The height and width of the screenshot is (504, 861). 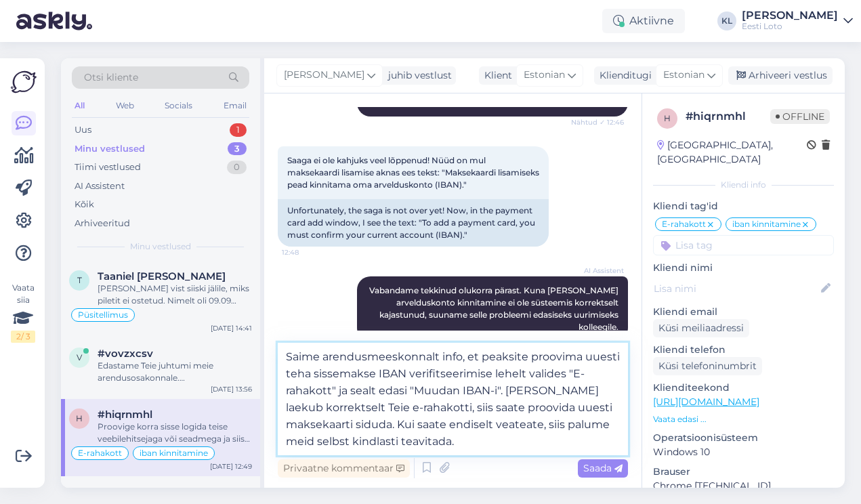 I want to click on span: AI Assistent, so click(x=598, y=270).